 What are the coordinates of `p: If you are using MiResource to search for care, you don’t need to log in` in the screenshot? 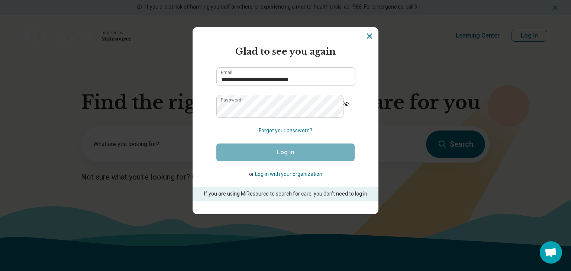 It's located at (286, 194).